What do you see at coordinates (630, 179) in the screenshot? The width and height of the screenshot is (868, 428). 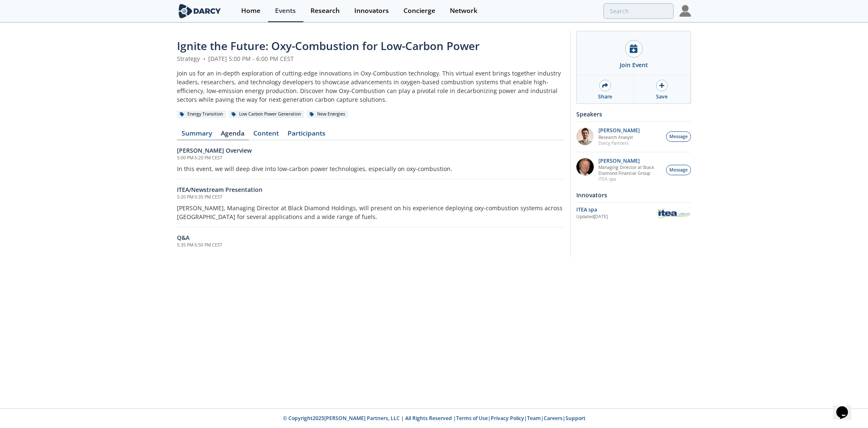 I see `p: ITEA spa` at bounding box center [630, 179].